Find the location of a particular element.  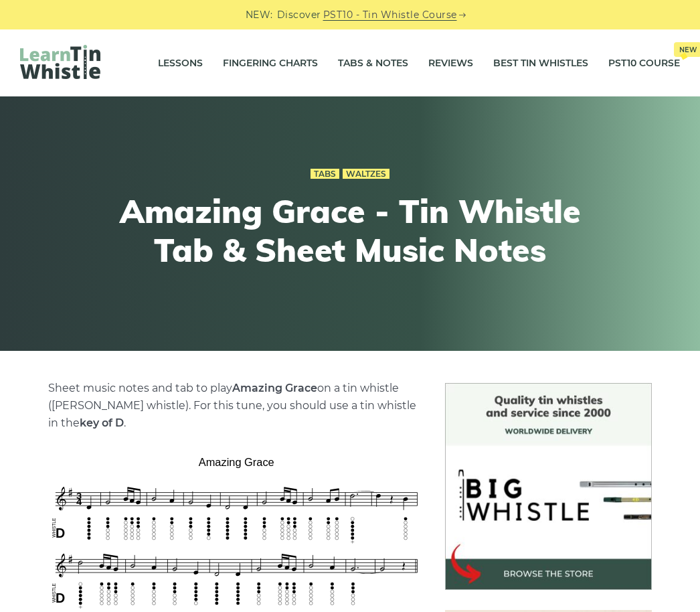

strong: Amazing Grace is located at coordinates (274, 388).